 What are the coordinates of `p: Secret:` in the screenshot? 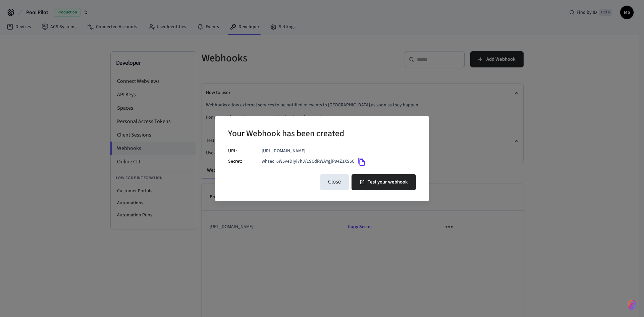 It's located at (245, 161).